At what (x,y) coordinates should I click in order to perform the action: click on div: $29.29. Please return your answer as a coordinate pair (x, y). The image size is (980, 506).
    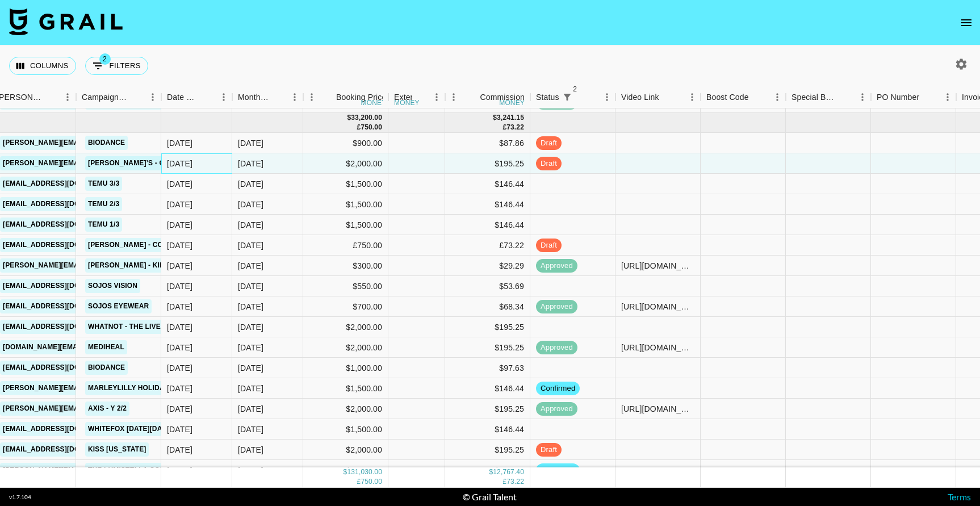
    Looking at the image, I should click on (488, 266).